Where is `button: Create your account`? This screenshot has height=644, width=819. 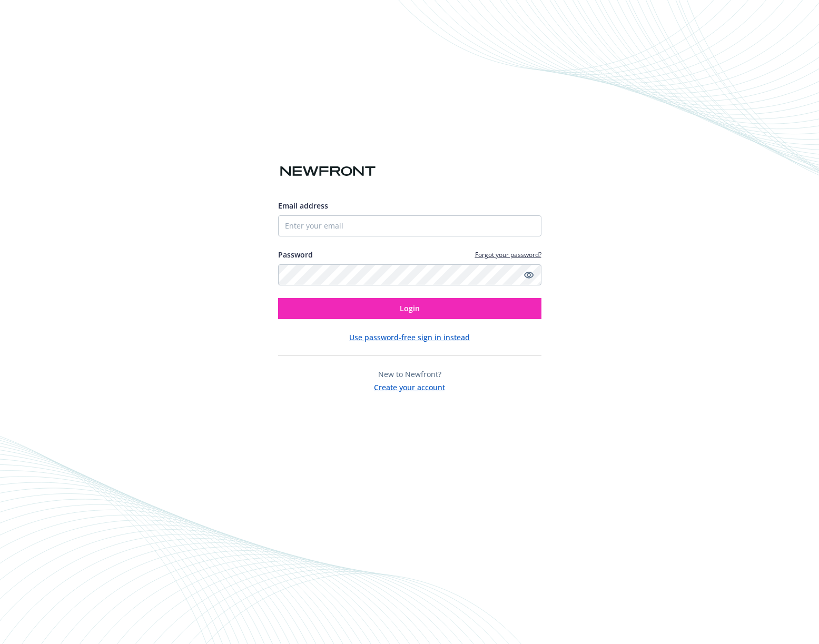 button: Create your account is located at coordinates (410, 386).